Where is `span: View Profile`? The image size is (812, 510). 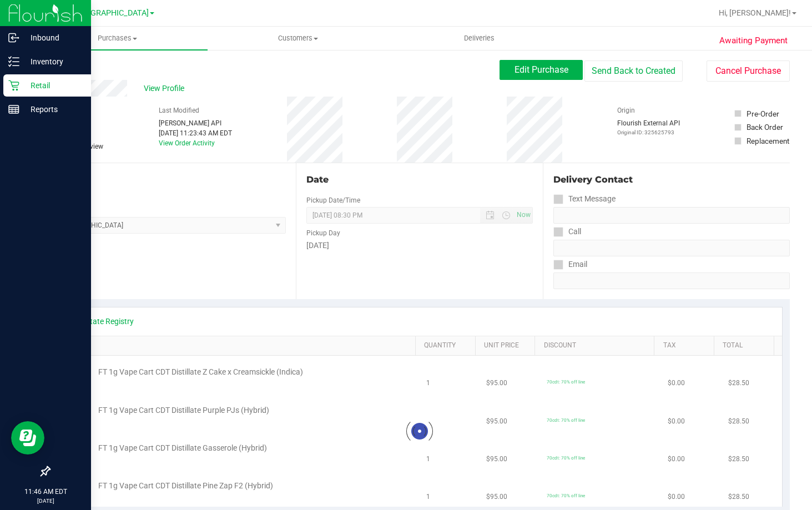
span: View Profile is located at coordinates (166, 88).